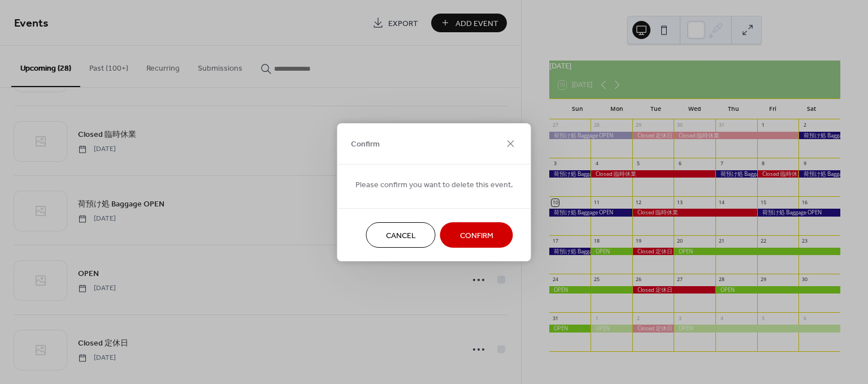 Image resolution: width=868 pixels, height=384 pixels. Describe the element at coordinates (401, 235) in the screenshot. I see `span: Cancel` at that location.